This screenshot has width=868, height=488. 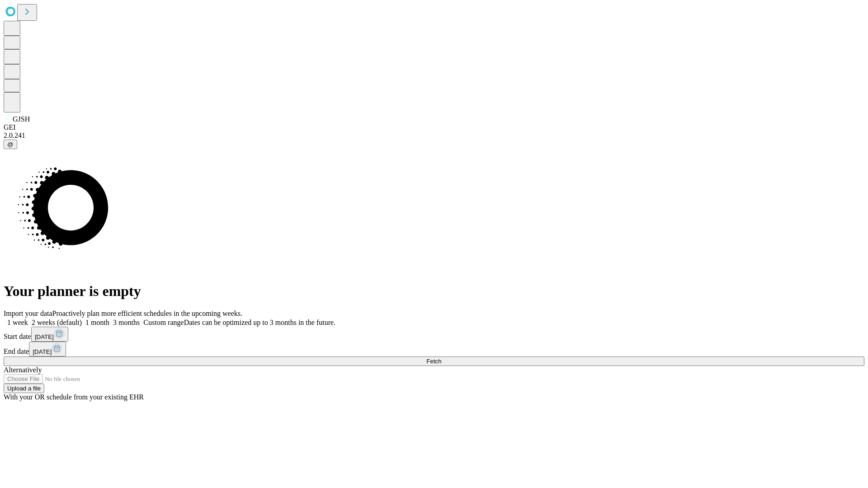 What do you see at coordinates (147, 313) in the screenshot?
I see `span: Proactively plan more efficient schedules in the upcoming weeks.` at bounding box center [147, 313].